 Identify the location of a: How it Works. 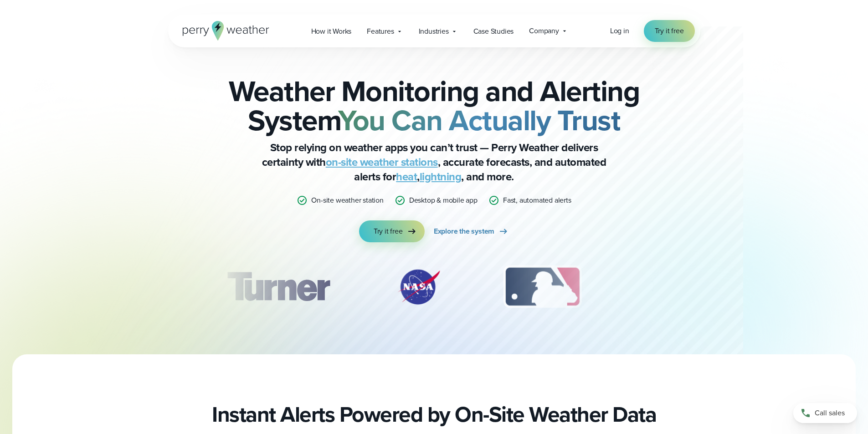
(331, 31).